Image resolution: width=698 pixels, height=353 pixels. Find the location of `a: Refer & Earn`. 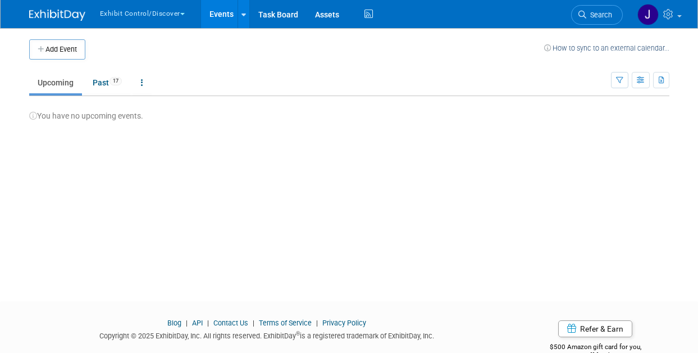

a: Refer & Earn is located at coordinates (595, 328).